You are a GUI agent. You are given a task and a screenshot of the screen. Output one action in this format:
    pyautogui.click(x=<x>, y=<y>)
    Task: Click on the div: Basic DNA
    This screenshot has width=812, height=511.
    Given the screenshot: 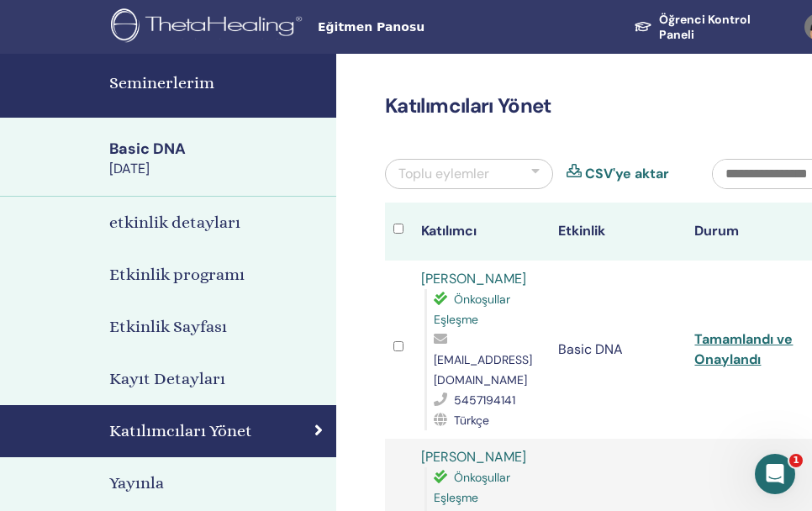 What is the action you would take?
    pyautogui.click(x=218, y=149)
    